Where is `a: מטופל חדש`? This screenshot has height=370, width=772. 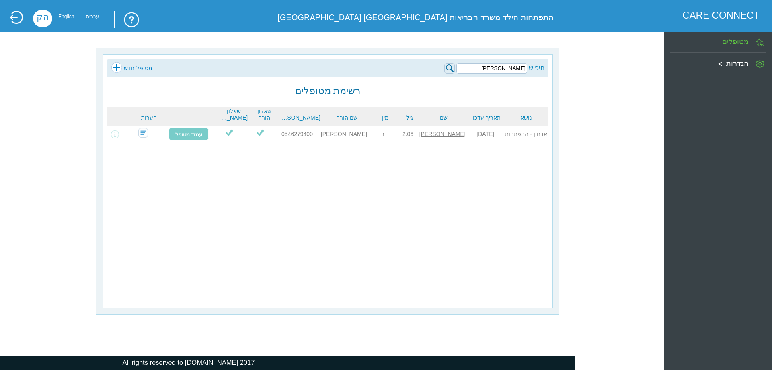 a: מטופל חדש is located at coordinates (132, 68).